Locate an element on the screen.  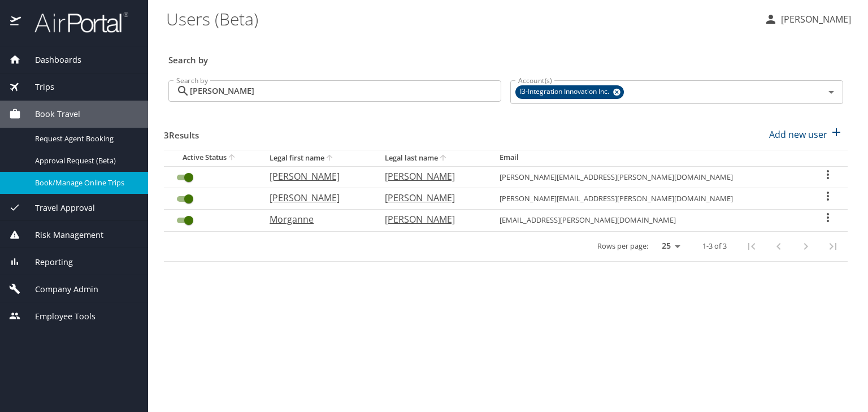
h3: 3 Results is located at coordinates (181, 132).